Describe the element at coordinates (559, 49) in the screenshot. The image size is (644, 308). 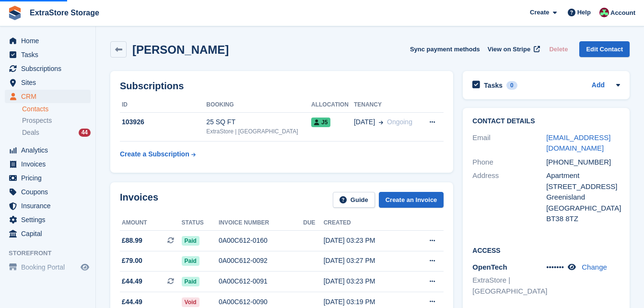
I see `button: Delete` at that location.